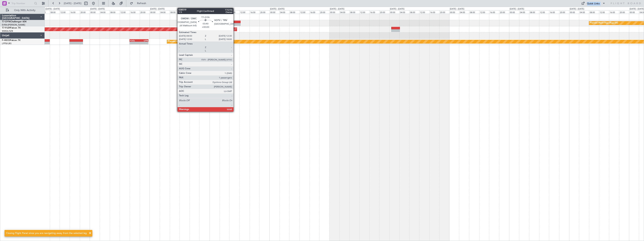  What do you see at coordinates (14, 22) in the screenshot?
I see `a: T7-DYNChallenger 604` at bounding box center [14, 22].